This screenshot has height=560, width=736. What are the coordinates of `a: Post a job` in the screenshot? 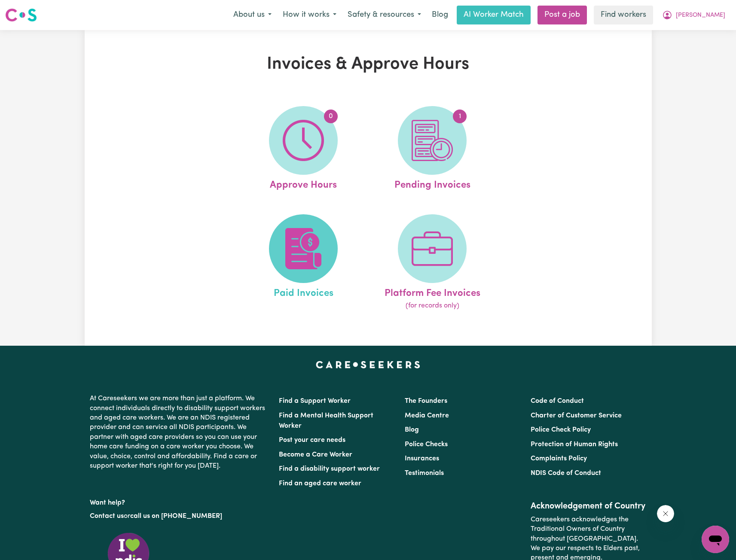 It's located at (562, 15).